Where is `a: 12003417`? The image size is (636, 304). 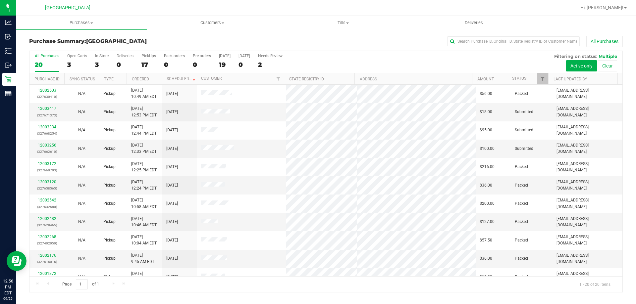 a: 12003417 is located at coordinates (47, 109).